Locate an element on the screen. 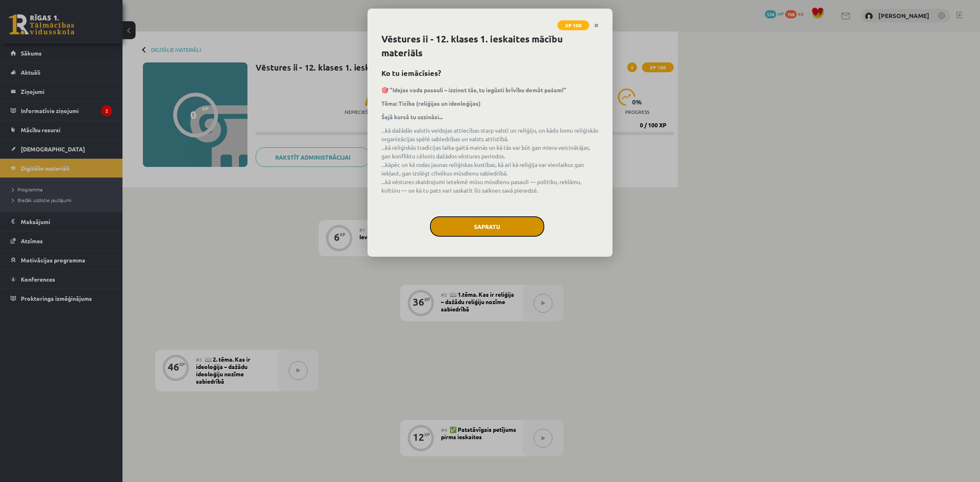 This screenshot has width=980, height=482. a: Close is located at coordinates (596, 25).